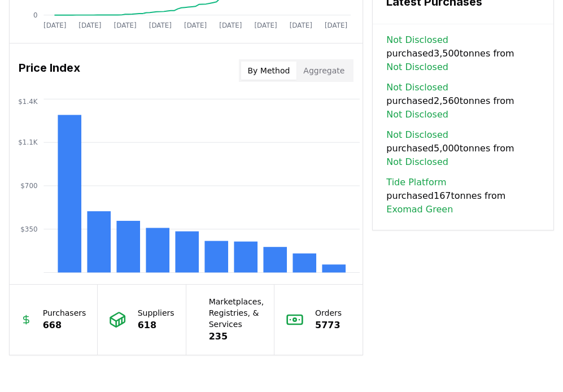 This screenshot has height=392, width=563. I want to click on button: Aggregate, so click(324, 71).